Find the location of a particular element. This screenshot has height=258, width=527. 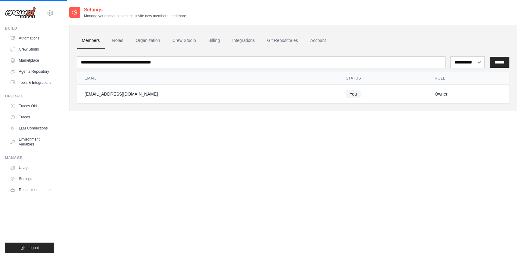

div: Build is located at coordinates (29, 28).